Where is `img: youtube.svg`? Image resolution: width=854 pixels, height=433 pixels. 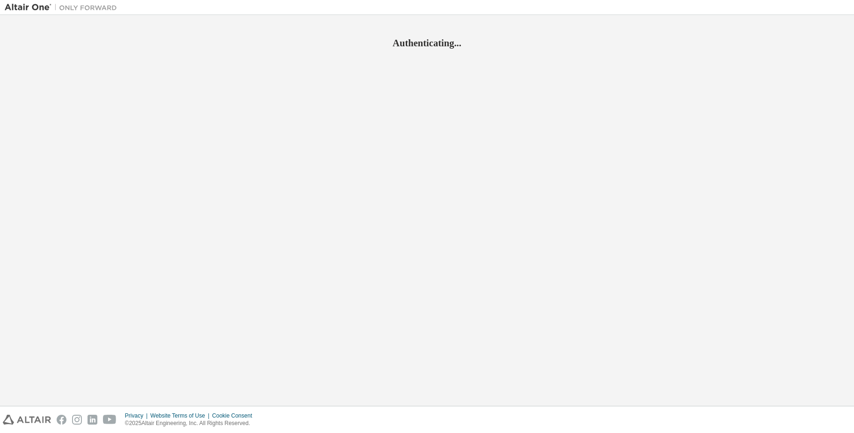 img: youtube.svg is located at coordinates (109, 420).